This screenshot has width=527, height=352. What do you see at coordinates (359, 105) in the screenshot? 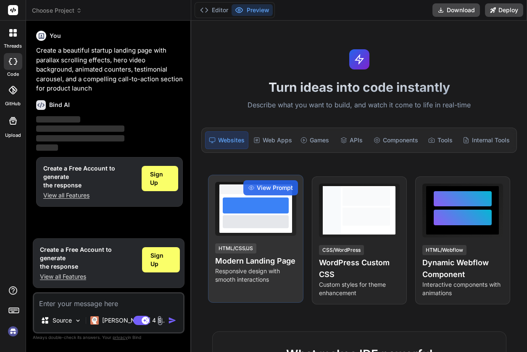
I see `p: Describe what you want to build, and watch it come to life in real-time` at bounding box center [359, 105].